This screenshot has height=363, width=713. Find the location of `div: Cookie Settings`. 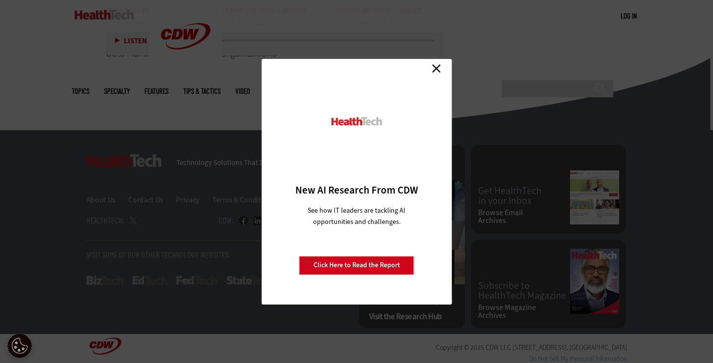

div: Cookie Settings is located at coordinates (20, 346).